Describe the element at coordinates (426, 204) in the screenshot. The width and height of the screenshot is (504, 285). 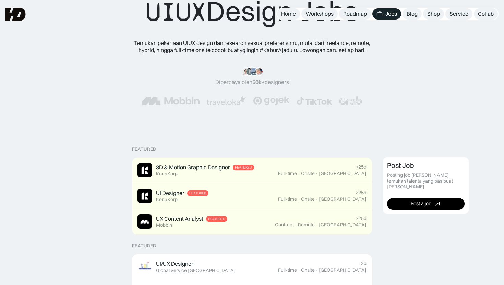
I see `a: Post a job` at that location.